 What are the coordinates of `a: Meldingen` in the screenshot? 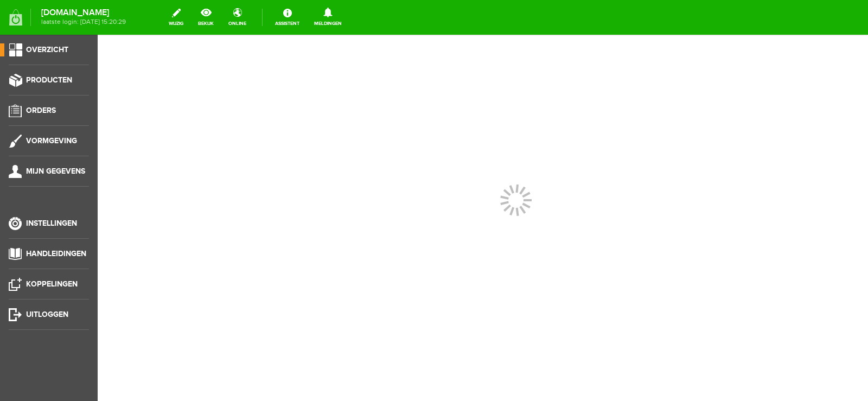 It's located at (328, 17).